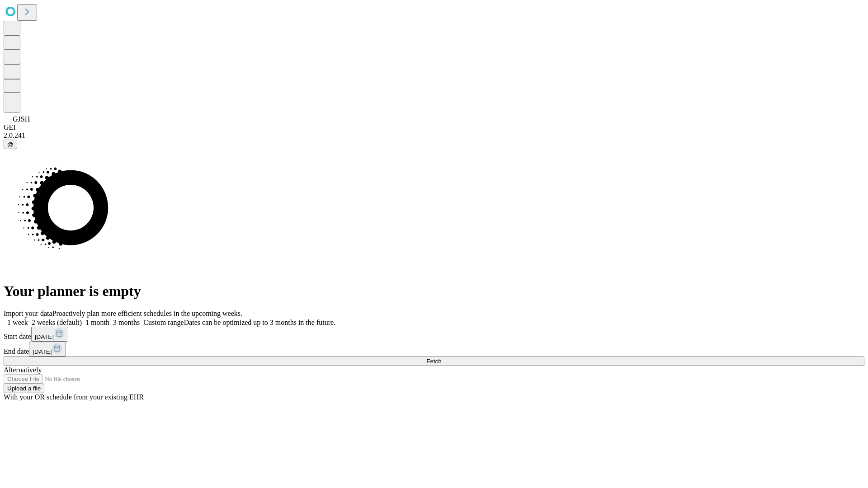 This screenshot has width=868, height=488. What do you see at coordinates (74, 397) in the screenshot?
I see `span: With your OR schedule from your existing EHR` at bounding box center [74, 397].